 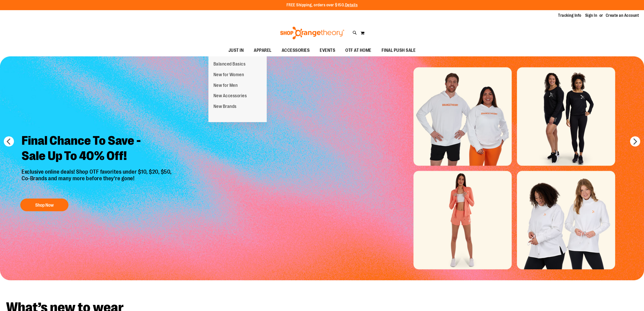 I want to click on a: New for Women, so click(x=229, y=75).